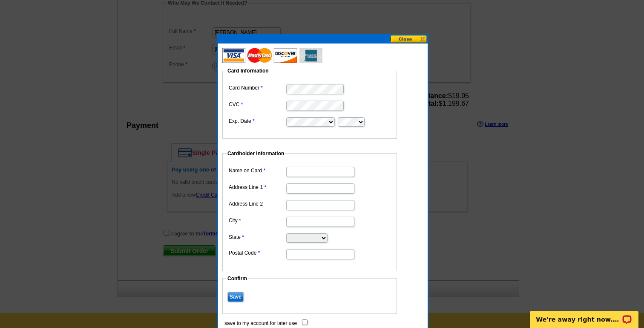 The height and width of the screenshot is (328, 644). Describe the element at coordinates (257, 88) in the screenshot. I see `label: Card Number` at that location.